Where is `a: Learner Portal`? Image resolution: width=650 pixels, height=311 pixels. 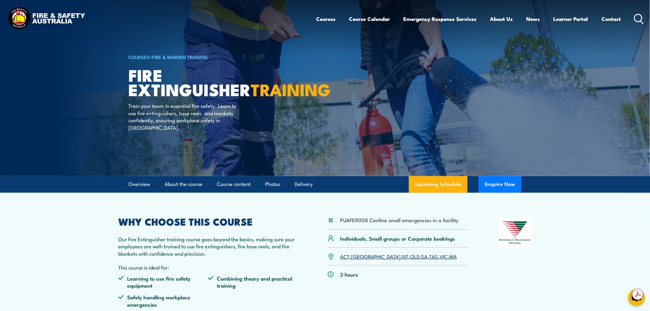
a: Learner Portal is located at coordinates (571, 19).